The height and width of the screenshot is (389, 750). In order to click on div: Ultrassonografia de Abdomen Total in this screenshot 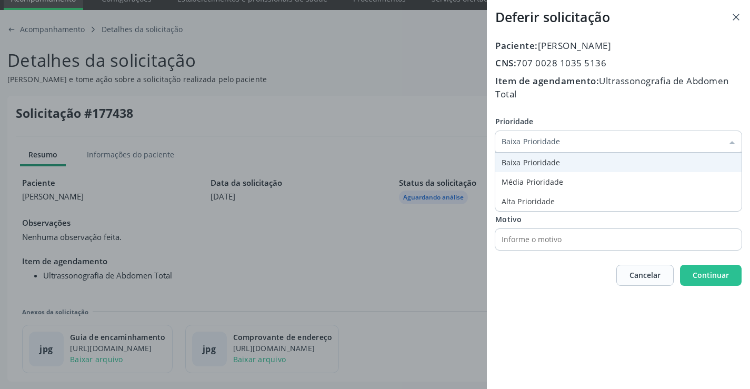, I will do `click(618, 87)`.